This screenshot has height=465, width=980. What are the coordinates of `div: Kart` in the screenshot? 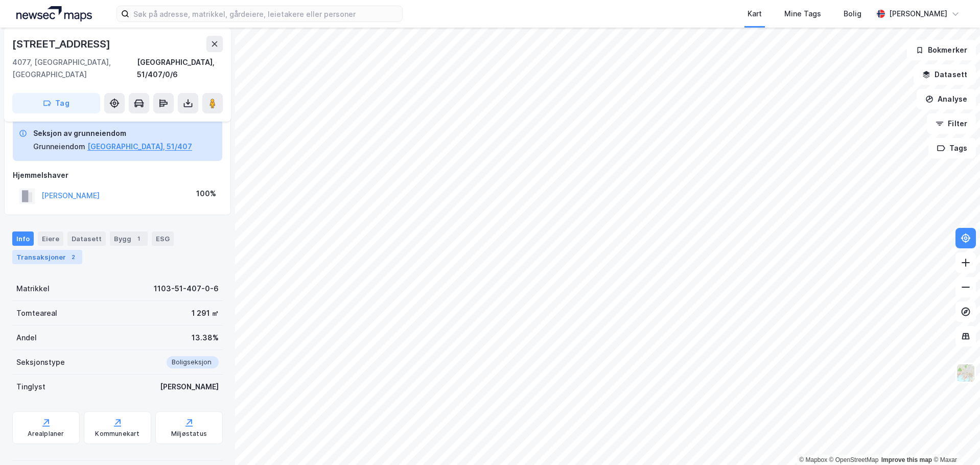 It's located at (754, 14).